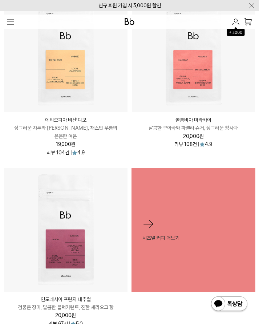 This screenshot has width=259, height=324. I want to click on p: 달콤한 구아바와 파넬라 슈거, 싱그러운 청사과, so click(193, 128).